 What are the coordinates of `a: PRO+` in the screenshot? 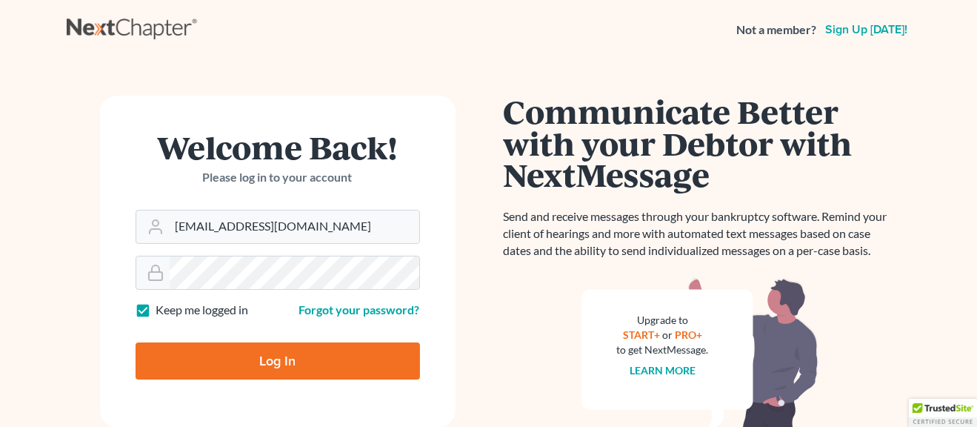 It's located at (688, 334).